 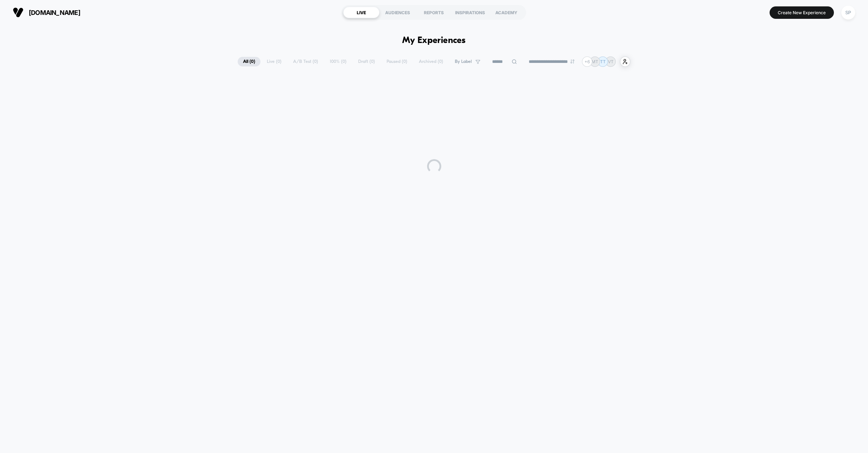 I want to click on button: Create New Experience, so click(x=802, y=12).